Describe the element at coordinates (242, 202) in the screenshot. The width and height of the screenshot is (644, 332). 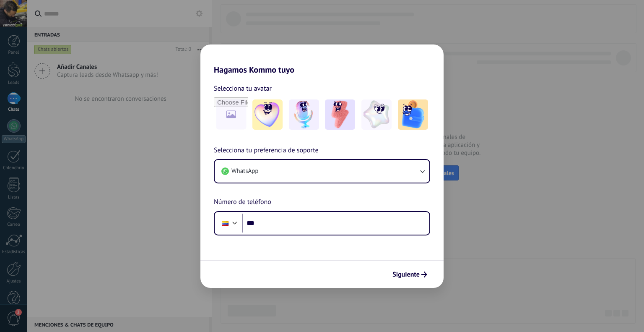
I see `span: Número de teléfono` at that location.